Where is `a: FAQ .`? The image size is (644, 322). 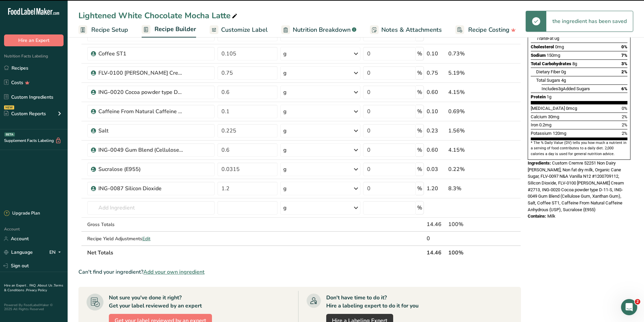
a: FAQ . is located at coordinates (34, 285).